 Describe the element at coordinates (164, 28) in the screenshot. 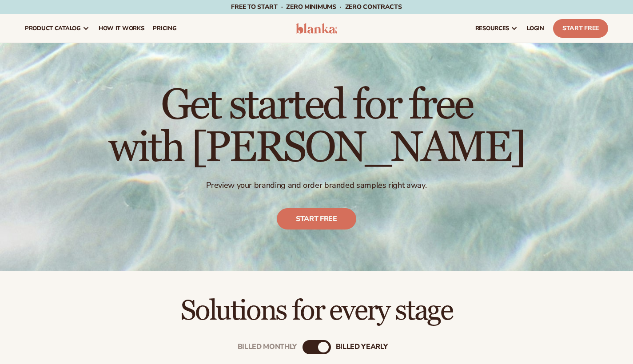

I see `a: pricing` at that location.